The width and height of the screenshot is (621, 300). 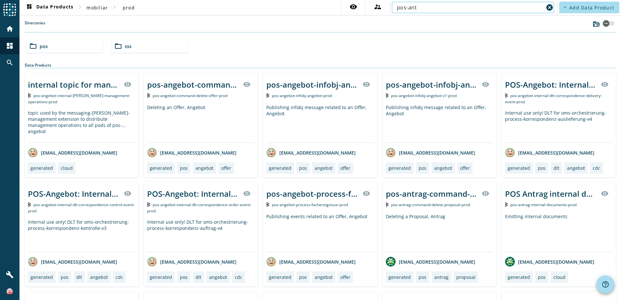 I want to click on div: antrag, so click(x=441, y=277).